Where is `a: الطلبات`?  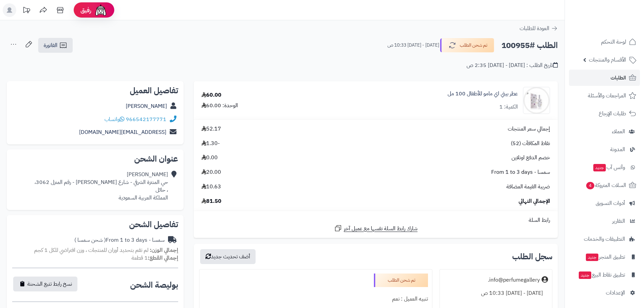 a: الطلبات is located at coordinates (604, 78).